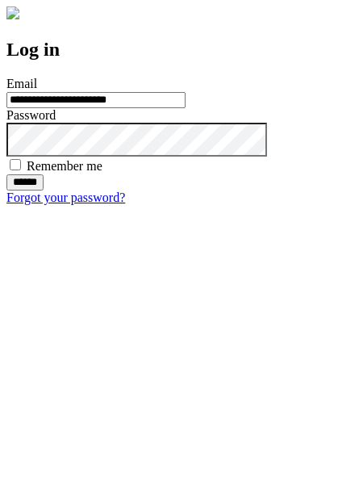 This screenshot has height=486, width=363. Describe the element at coordinates (65, 197) in the screenshot. I see `a: Forgot your password?` at that location.